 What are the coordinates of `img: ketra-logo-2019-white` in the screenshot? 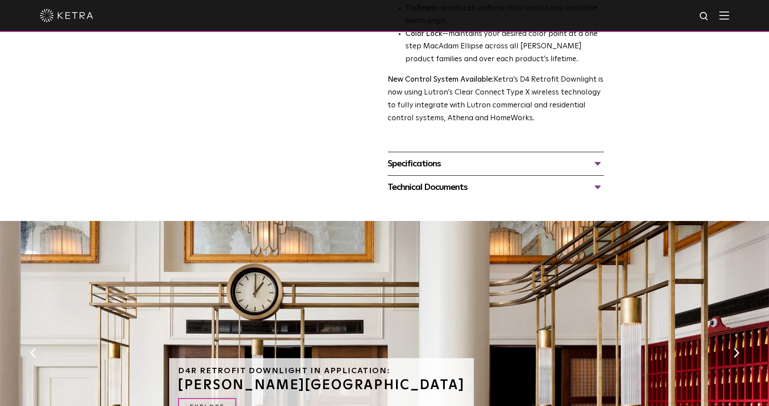 It's located at (67, 16).